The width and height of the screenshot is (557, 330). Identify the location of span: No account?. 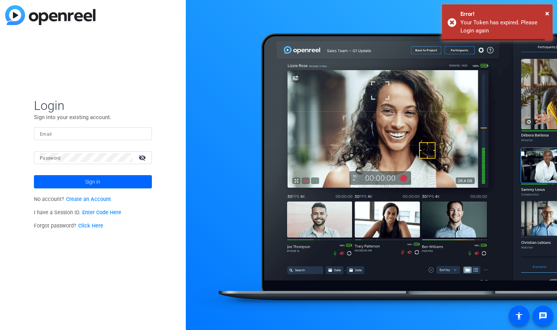
(72, 199).